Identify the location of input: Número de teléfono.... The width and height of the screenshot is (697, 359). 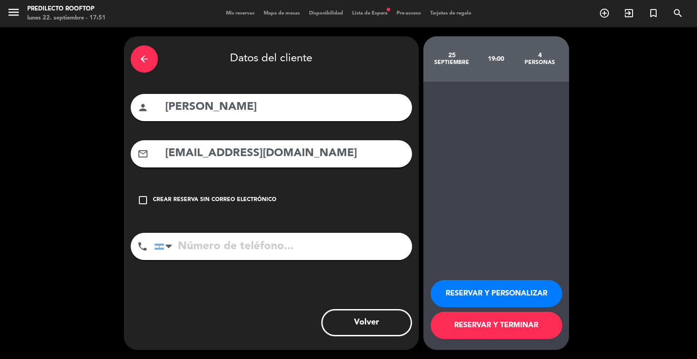
(283, 247).